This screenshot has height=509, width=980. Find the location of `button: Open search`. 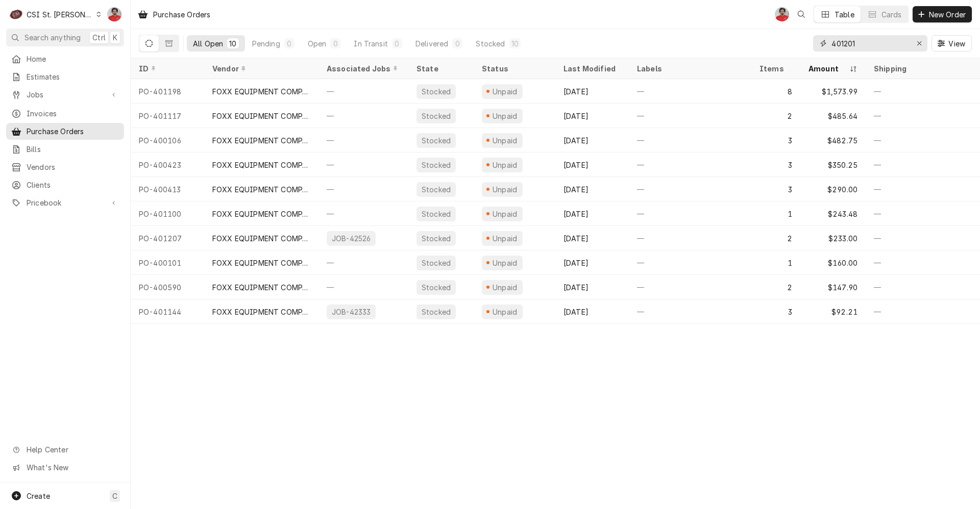

button: Open search is located at coordinates (801, 14).